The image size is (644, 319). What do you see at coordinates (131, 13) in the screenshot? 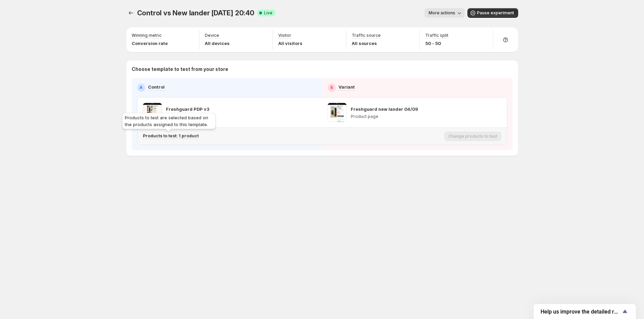
I see `button: Experiments` at bounding box center [131, 13].